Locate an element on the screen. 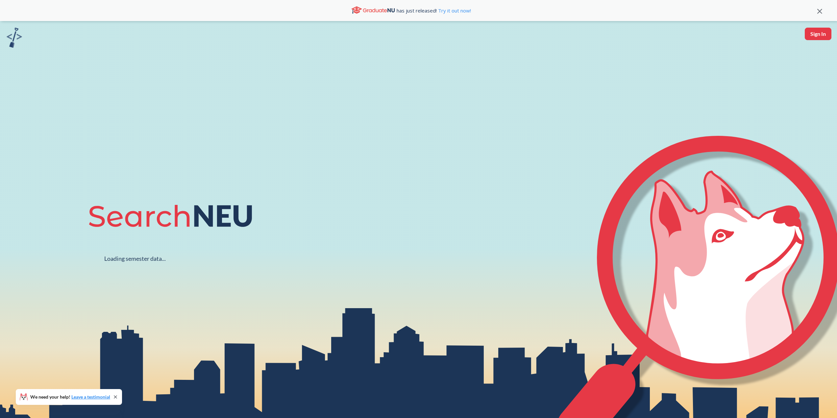 This screenshot has height=418, width=837. span: has just released! is located at coordinates (434, 11).